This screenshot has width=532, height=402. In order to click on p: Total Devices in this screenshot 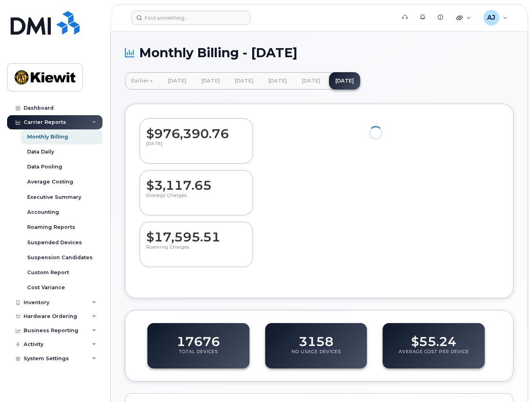, I will do `click(198, 356)`.